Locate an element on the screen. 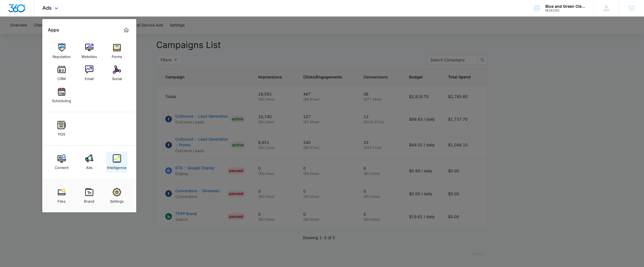 The image size is (644, 267). a: Scheduling is located at coordinates (62, 95).